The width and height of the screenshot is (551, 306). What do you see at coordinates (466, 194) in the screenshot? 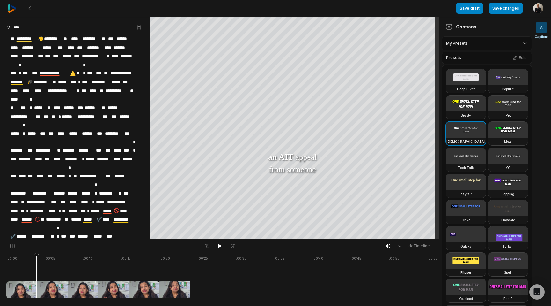
I see `h3: Playfair` at bounding box center [466, 194].